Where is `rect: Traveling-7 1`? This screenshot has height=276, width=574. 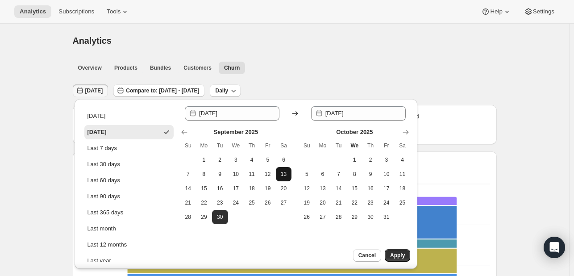
rect: Traveling-7 1 is located at coordinates (291, 244).